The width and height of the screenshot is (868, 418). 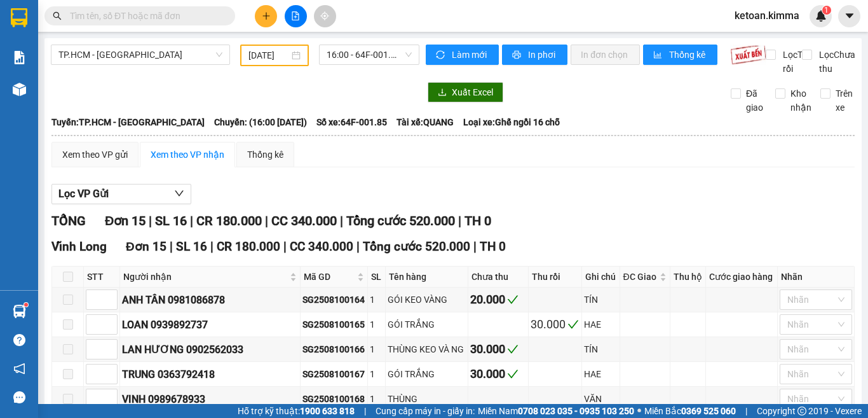 I want to click on span: TP.HCM - Vĩnh Long, so click(x=140, y=55).